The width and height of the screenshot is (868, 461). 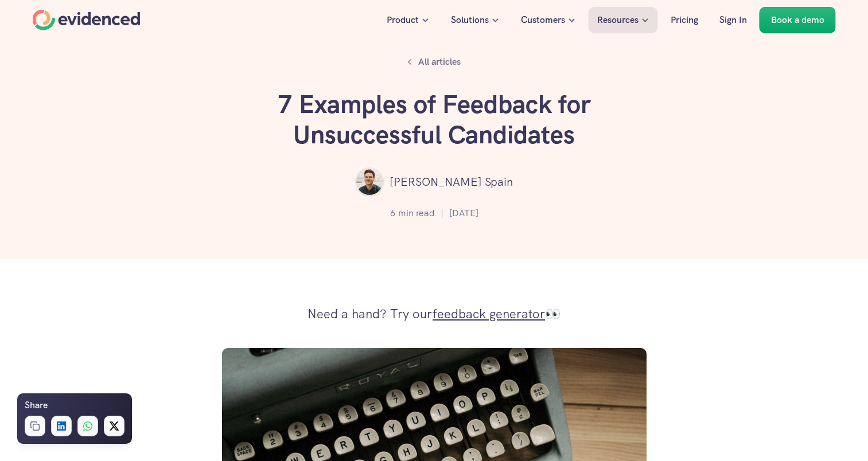 I want to click on p: min read, so click(x=416, y=213).